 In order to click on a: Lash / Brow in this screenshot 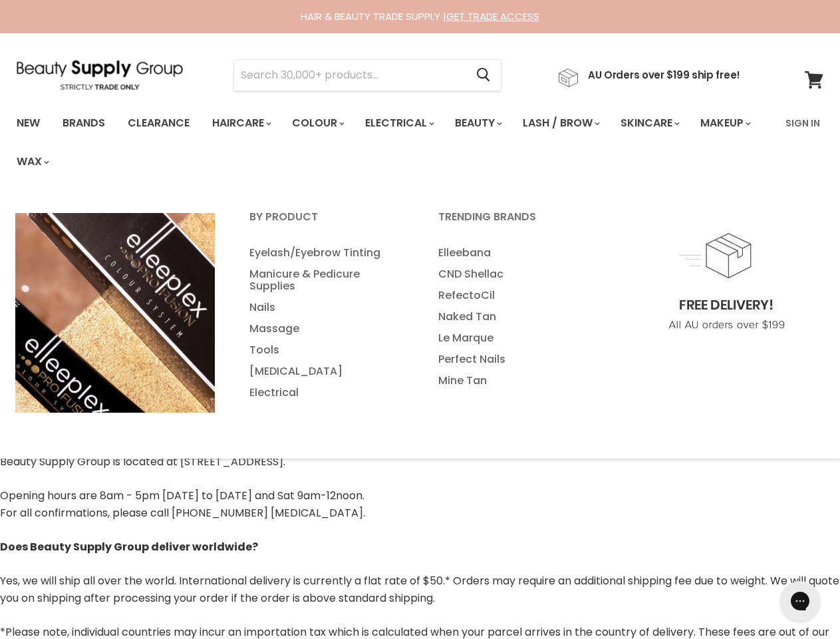, I will do `click(561, 123)`.